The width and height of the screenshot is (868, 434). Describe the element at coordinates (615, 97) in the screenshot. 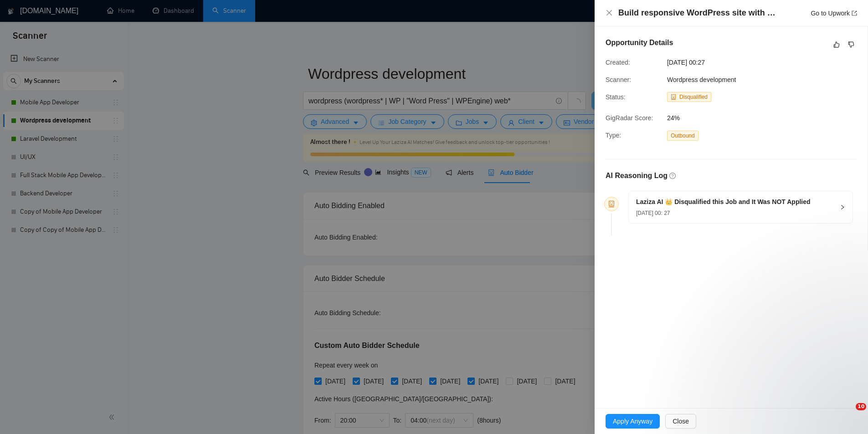

I see `span: Status:` at that location.